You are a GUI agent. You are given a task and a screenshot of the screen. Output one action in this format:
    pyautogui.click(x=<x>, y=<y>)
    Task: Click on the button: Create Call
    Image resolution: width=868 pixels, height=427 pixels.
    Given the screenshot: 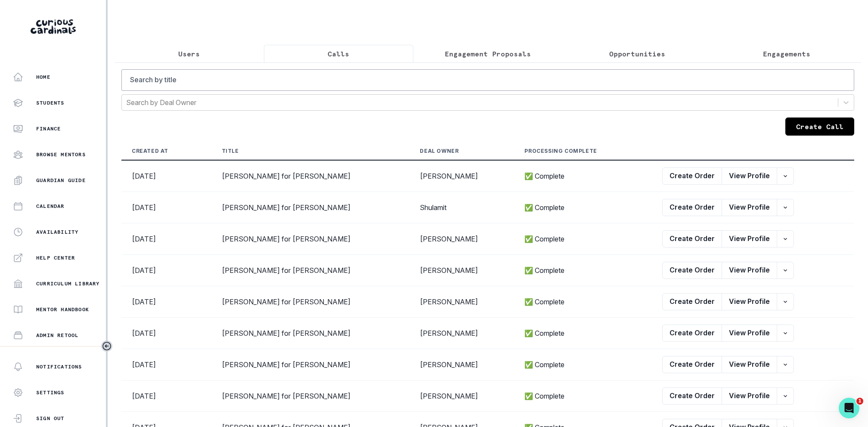 What is the action you would take?
    pyautogui.click(x=820, y=127)
    